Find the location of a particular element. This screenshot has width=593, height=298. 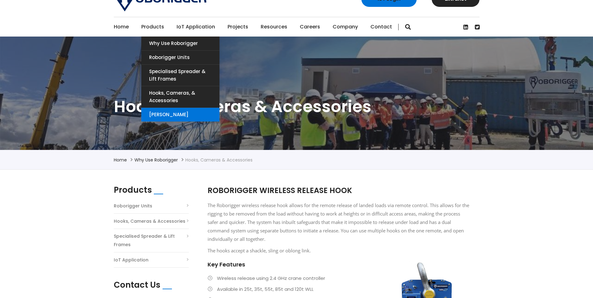

a: Products is located at coordinates (153, 27).